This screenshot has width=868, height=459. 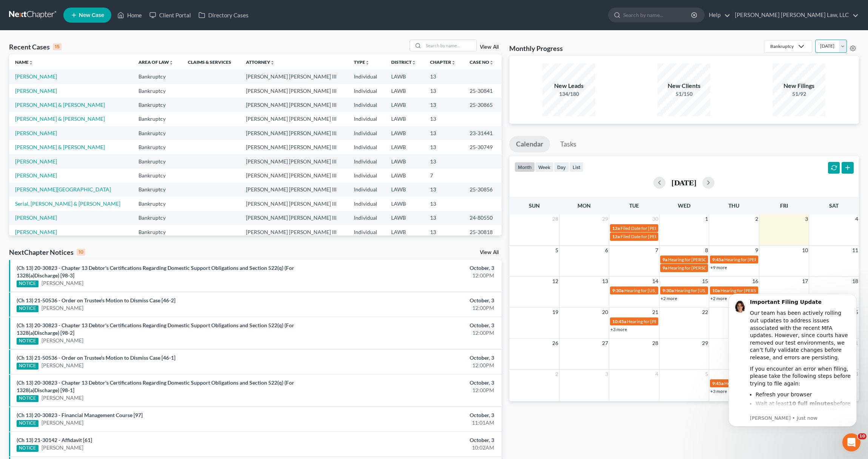 What do you see at coordinates (569, 94) in the screenshot?
I see `div: 134/180` at bounding box center [569, 94].